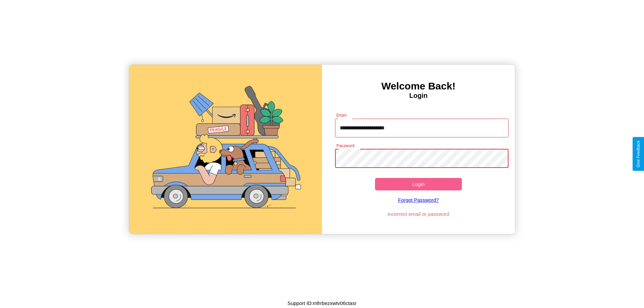  I want to click on p: Support ID: mfrrbezxwtv06ctasr, so click(322, 303).